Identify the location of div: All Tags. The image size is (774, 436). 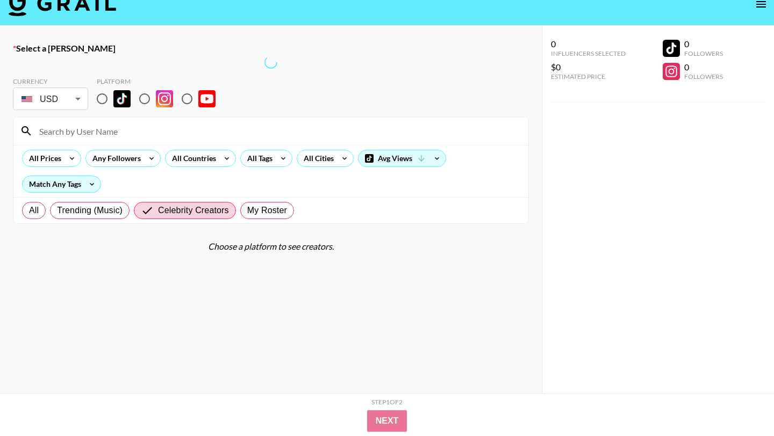
(257, 158).